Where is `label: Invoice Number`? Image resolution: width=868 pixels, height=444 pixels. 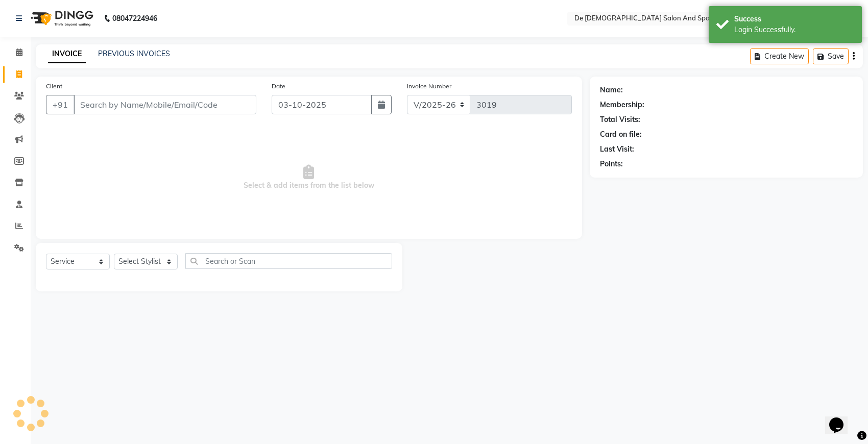
label: Invoice Number is located at coordinates (429, 86).